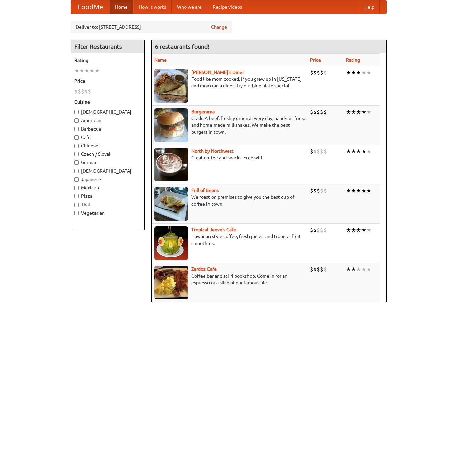  Describe the element at coordinates (76, 196) in the screenshot. I see `input: Pizza` at that location.